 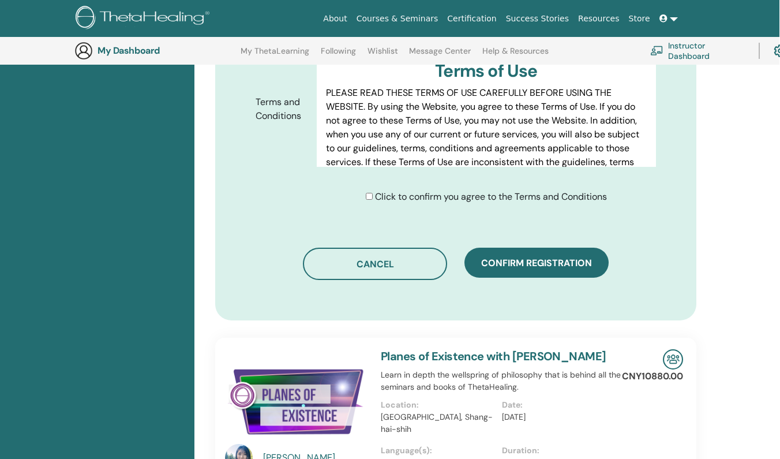 What do you see at coordinates (639, 18) in the screenshot?
I see `a: Store` at bounding box center [639, 18].